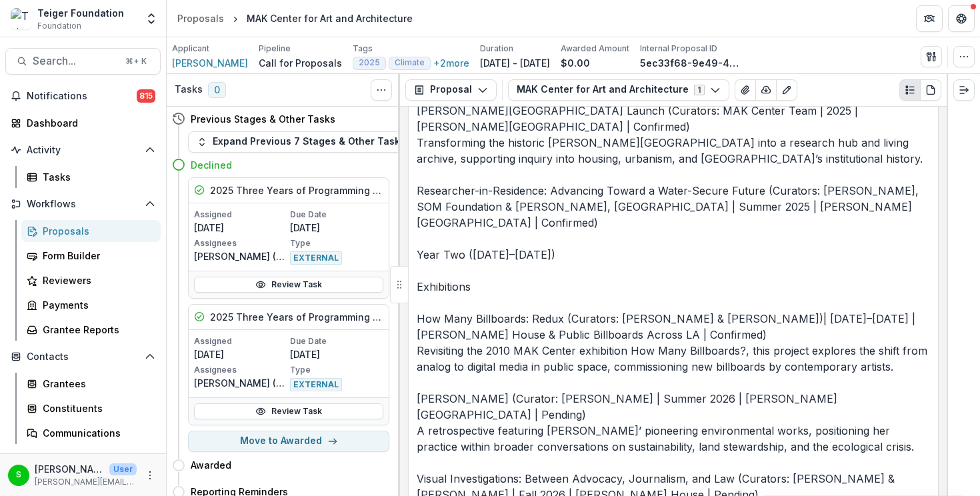 This screenshot has width=980, height=496. Describe the element at coordinates (301, 142) in the screenshot. I see `button: Expand Previous 7 Stages & Other Tasks` at that location.